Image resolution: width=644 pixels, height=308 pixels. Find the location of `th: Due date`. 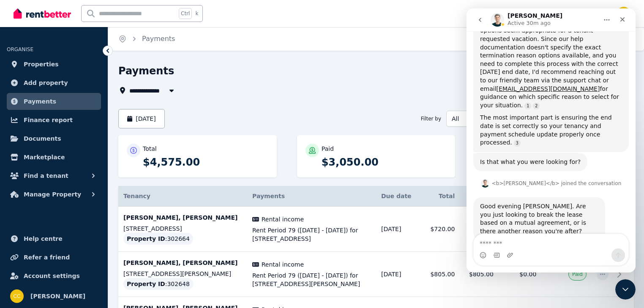

th: Due date is located at coordinates (399, 196).